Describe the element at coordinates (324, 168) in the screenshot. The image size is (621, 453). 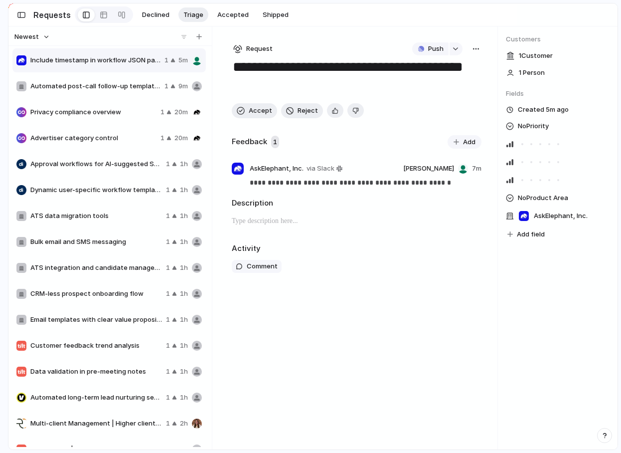
I see `a: via Slack` at that location.